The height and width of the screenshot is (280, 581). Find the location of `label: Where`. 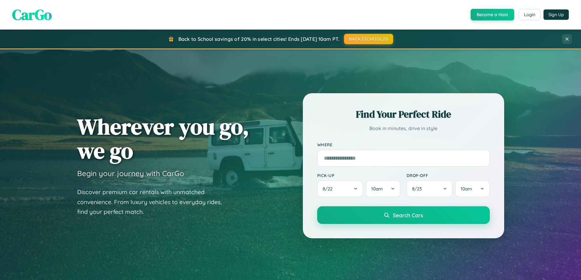

label: Where is located at coordinates (403, 145).